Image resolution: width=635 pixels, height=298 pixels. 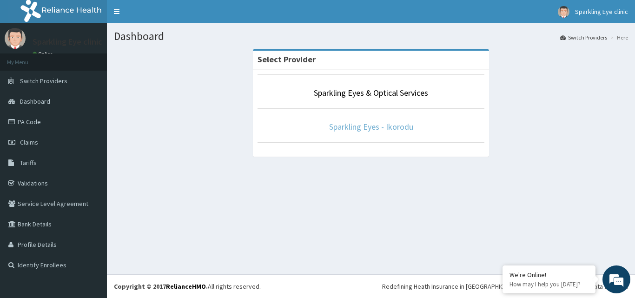 What do you see at coordinates (618, 37) in the screenshot?
I see `li: Here` at bounding box center [618, 37].